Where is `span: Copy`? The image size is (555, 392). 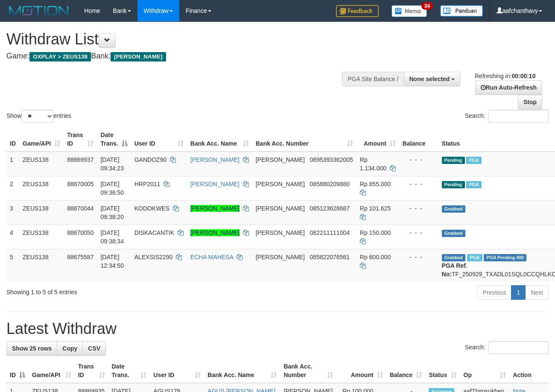 span: Copy is located at coordinates (70, 348).